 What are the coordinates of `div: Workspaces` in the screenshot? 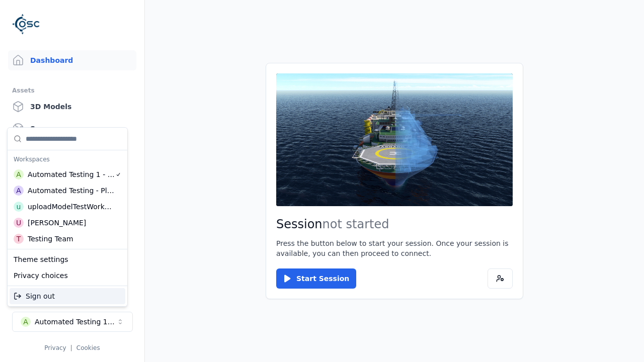 It's located at (67, 159).